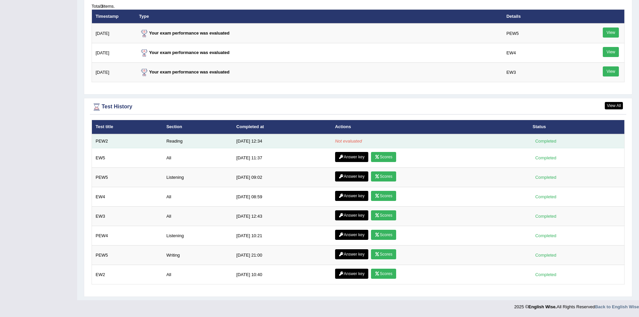 The width and height of the screenshot is (639, 317). What do you see at coordinates (127, 158) in the screenshot?
I see `td: EW5` at bounding box center [127, 158].